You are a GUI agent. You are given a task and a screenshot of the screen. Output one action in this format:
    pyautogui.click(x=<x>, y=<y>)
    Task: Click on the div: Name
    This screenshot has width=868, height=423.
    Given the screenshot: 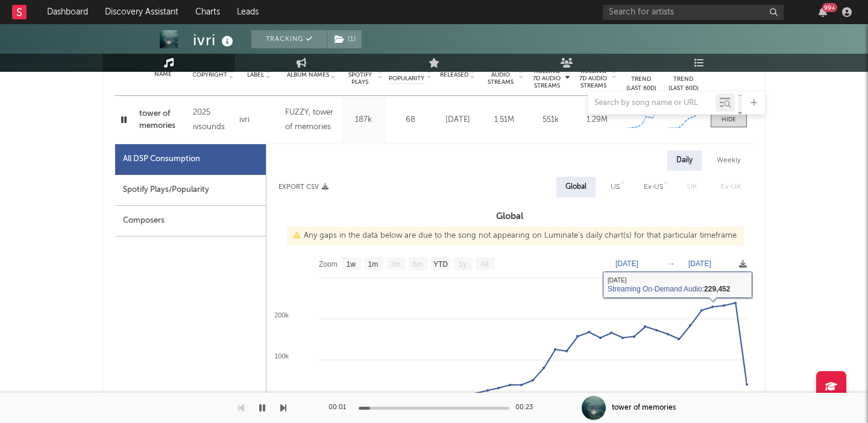 What is the action you would take?
    pyautogui.click(x=163, y=74)
    